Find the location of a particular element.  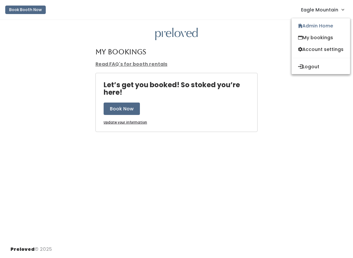

img: preloved logo is located at coordinates (177, 34).